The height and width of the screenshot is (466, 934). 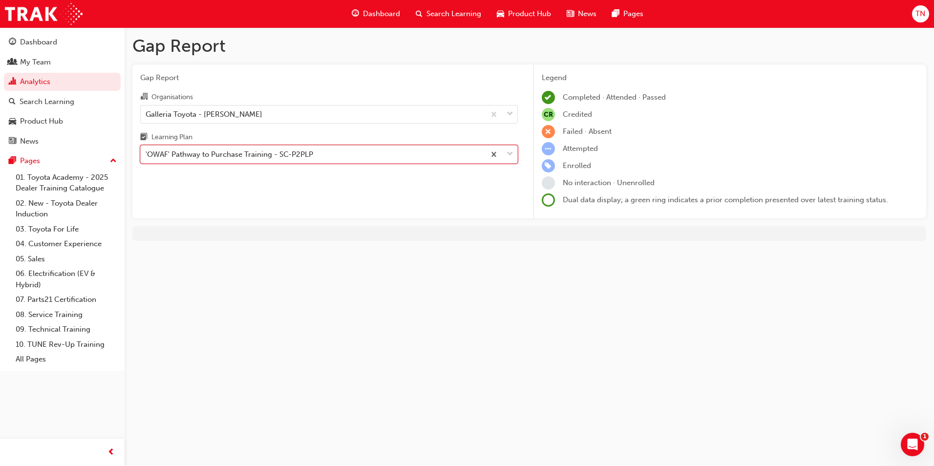 What do you see at coordinates (66, 344) in the screenshot?
I see `a: 10. TUNE Rev-Up Training` at bounding box center [66, 344].